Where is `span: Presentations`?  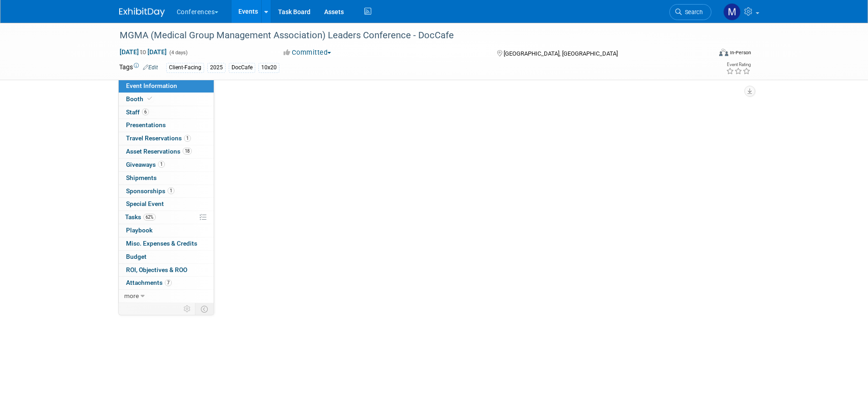
span: Presentations is located at coordinates (146, 125).